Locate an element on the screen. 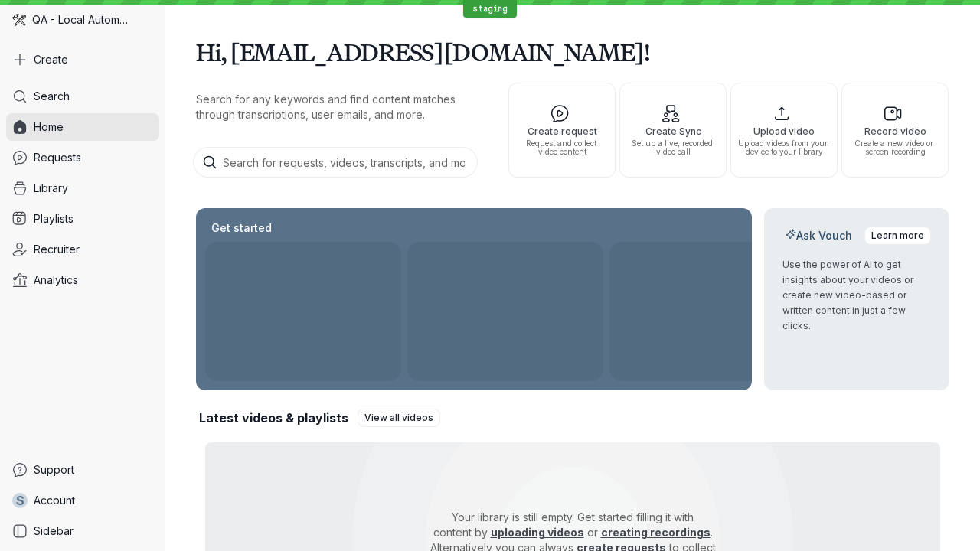 This screenshot has height=551, width=980. h2: Get started is located at coordinates (241, 228).